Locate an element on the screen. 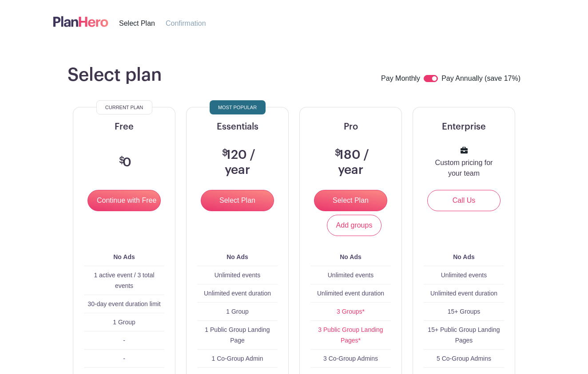  span: Select Plan is located at coordinates (137, 23).